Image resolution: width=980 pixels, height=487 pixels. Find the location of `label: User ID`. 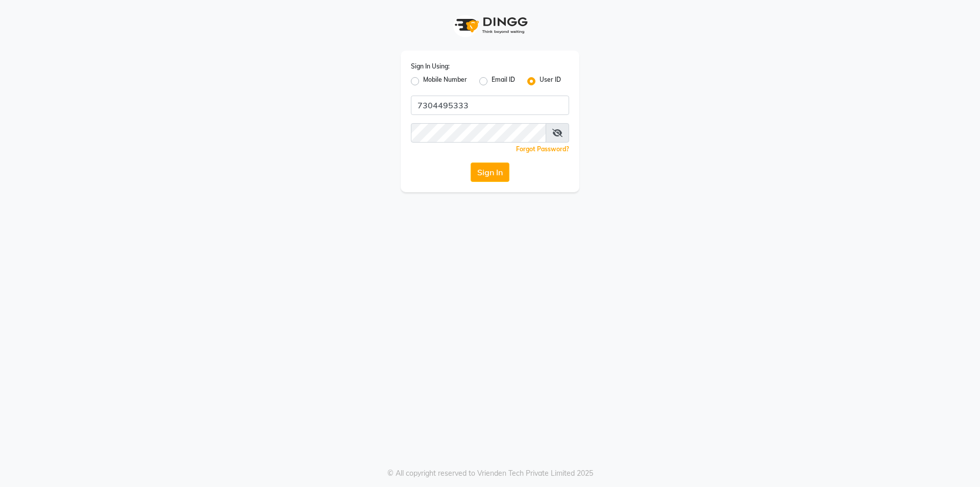

label: User ID is located at coordinates (551, 81).